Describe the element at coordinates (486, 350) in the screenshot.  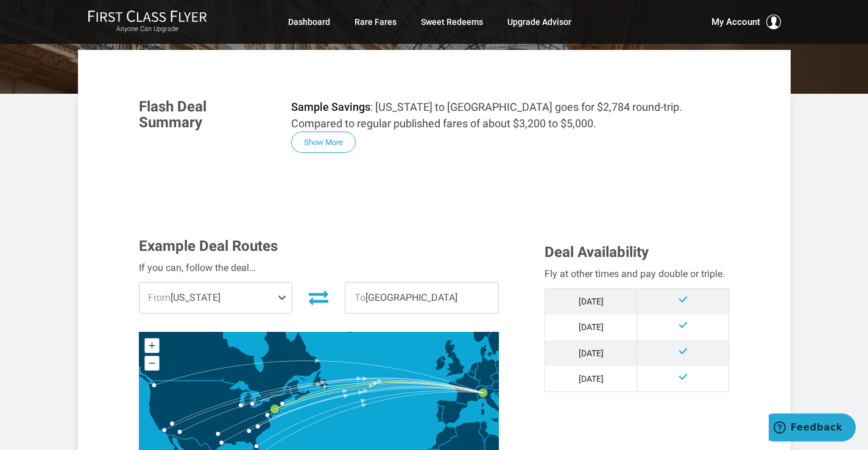
I see `path: Denmark` at that location.